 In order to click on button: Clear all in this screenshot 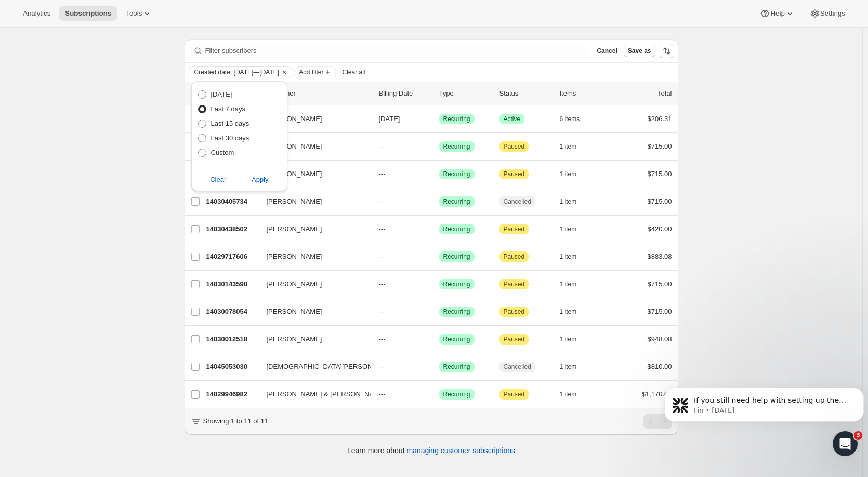, I will do `click(353, 73)`.